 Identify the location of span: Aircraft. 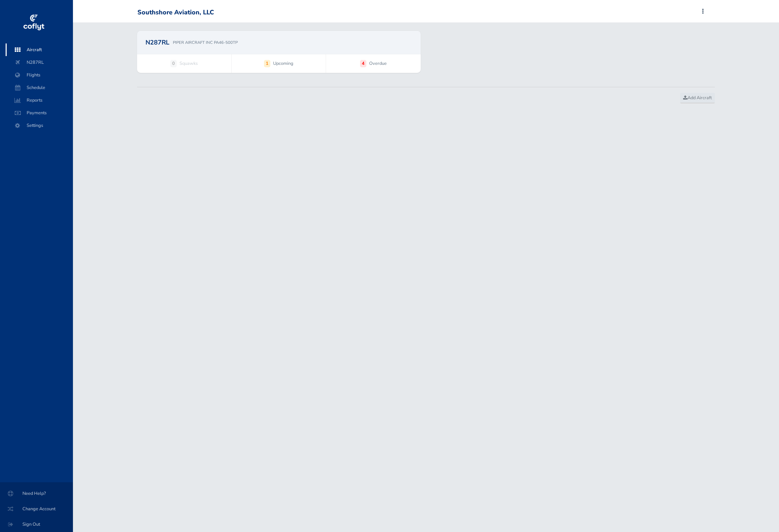
(39, 50).